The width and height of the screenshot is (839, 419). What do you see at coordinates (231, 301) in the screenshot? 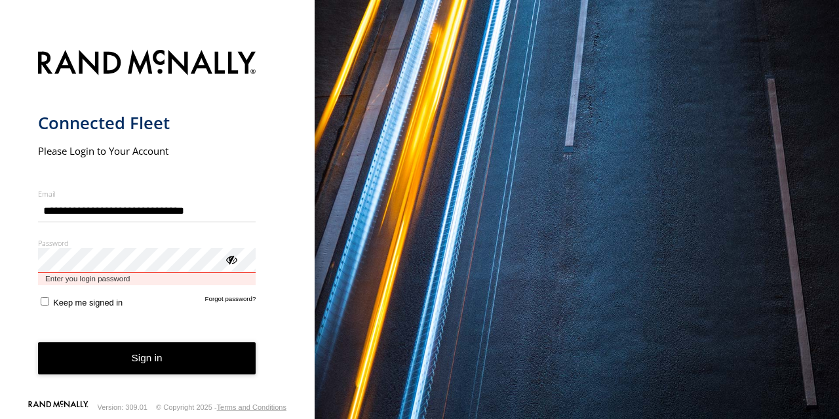
I see `a: Forgot password?` at bounding box center [231, 301].